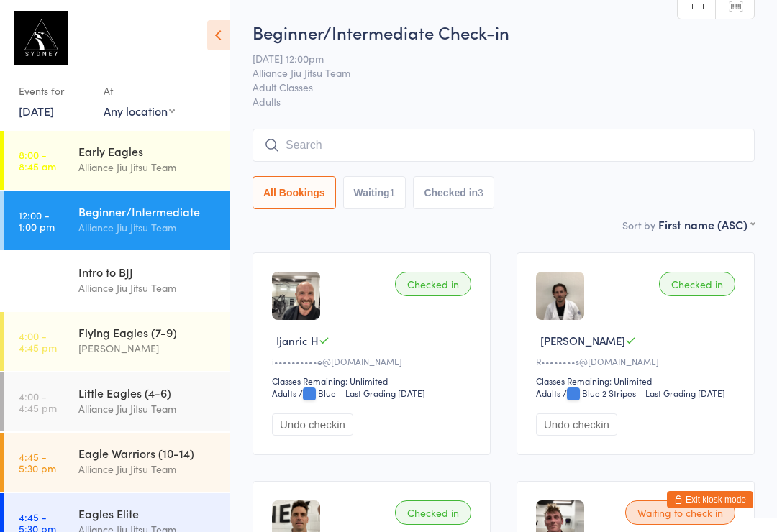 The height and width of the screenshot is (532, 777). What do you see at coordinates (453, 193) in the screenshot?
I see `button: Checked in3` at bounding box center [453, 193].